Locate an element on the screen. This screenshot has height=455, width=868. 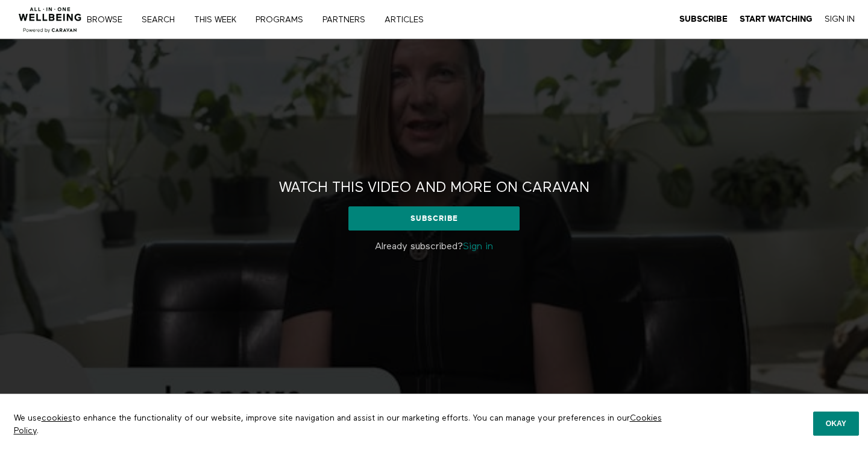
a: Cookies Policy is located at coordinates (338, 424).